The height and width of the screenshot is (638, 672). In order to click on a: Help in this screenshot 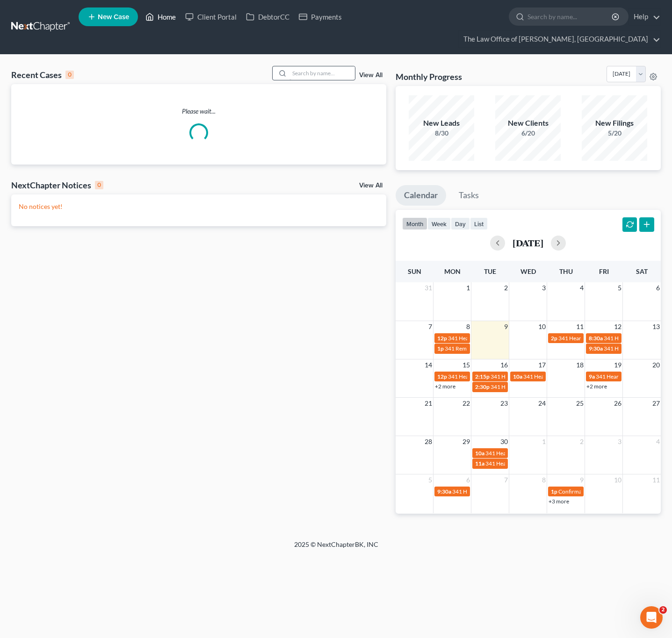, I will do `click(645, 17)`.